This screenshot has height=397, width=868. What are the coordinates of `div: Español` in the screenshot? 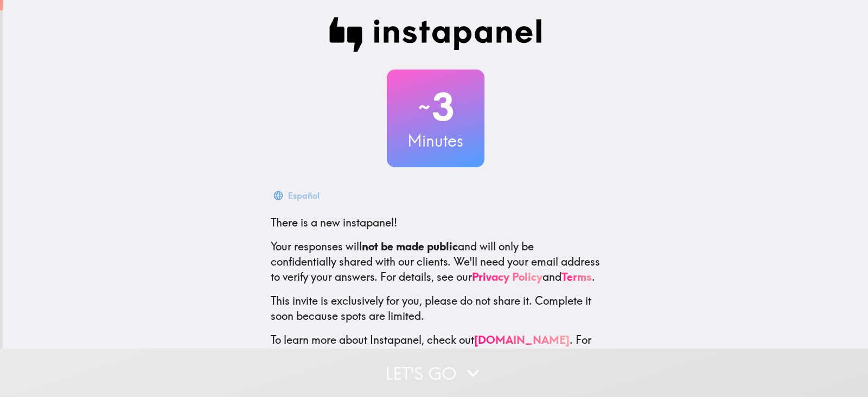 It's located at (304, 196).